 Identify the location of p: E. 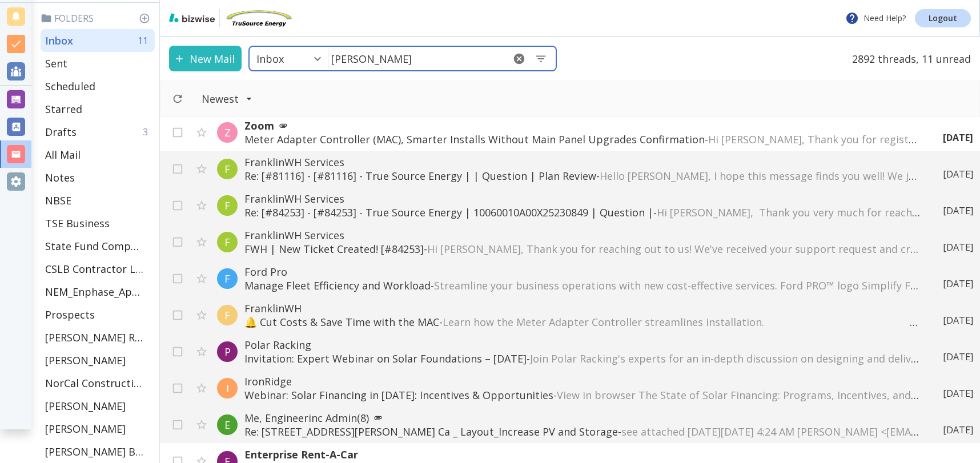
(227, 425).